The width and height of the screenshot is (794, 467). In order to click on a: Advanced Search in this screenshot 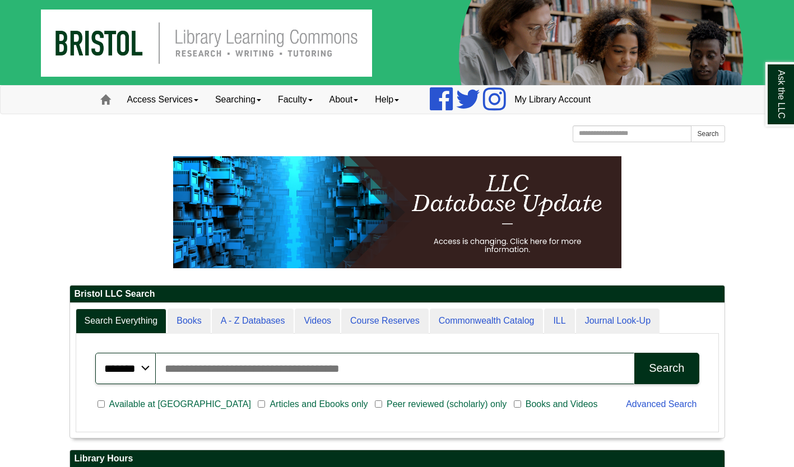, I will do `click(661, 404)`.